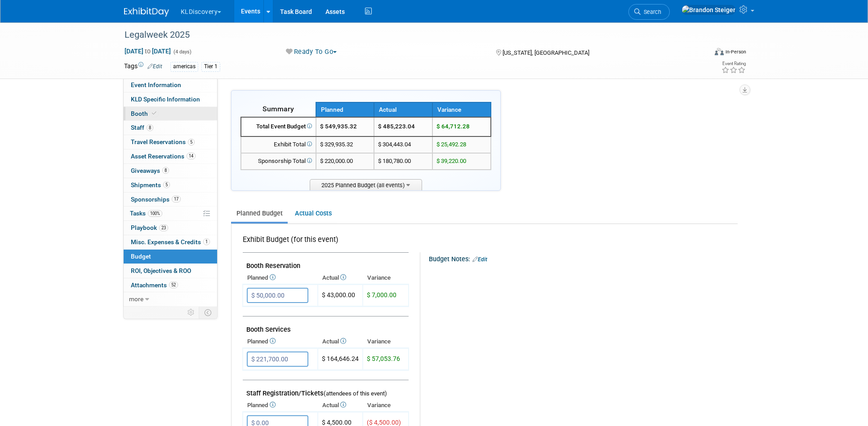 The image size is (868, 426). I want to click on span: $ 329,935.32, so click(336, 144).